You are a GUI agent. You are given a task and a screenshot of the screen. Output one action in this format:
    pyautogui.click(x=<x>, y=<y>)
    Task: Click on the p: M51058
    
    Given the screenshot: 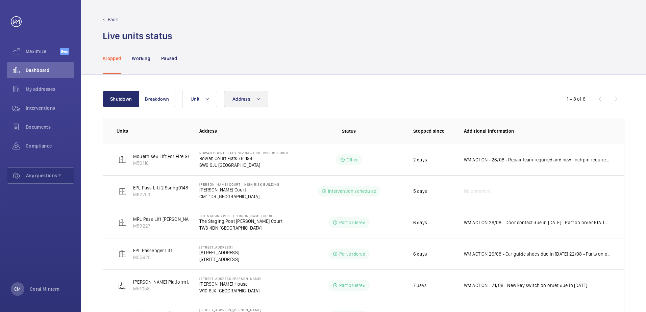 What is the action you would take?
    pyautogui.click(x=164, y=289)
    